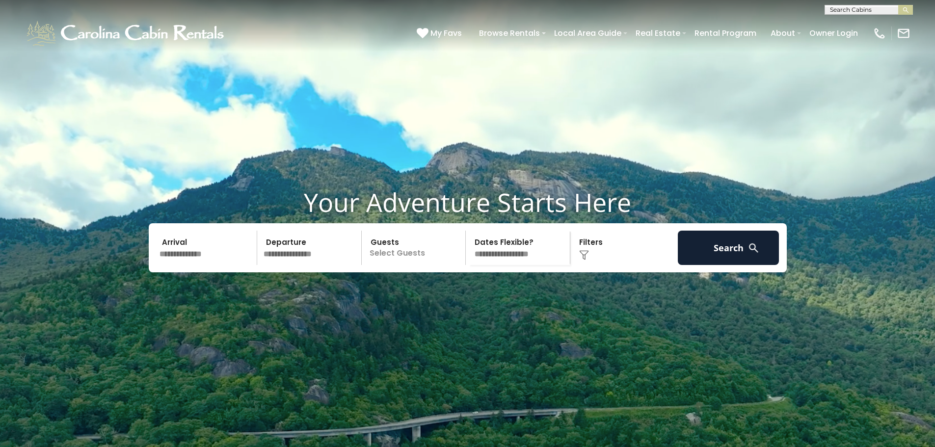 The image size is (935, 447). I want to click on img: filter--v1.png, so click(584, 255).